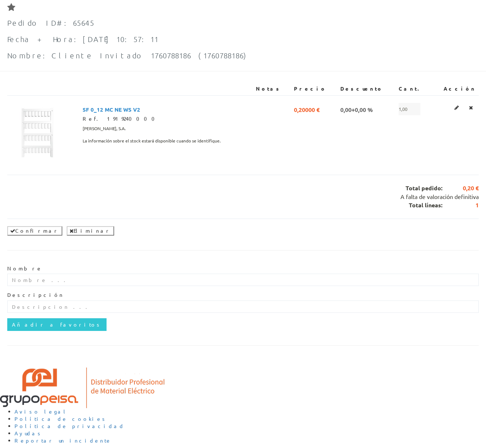 The image size is (486, 448). Describe the element at coordinates (29, 433) in the screenshot. I see `a: Ayudas` at that location.